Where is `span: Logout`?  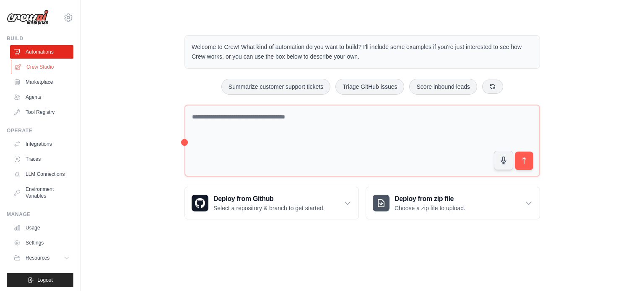
span: Logout is located at coordinates (45, 281).